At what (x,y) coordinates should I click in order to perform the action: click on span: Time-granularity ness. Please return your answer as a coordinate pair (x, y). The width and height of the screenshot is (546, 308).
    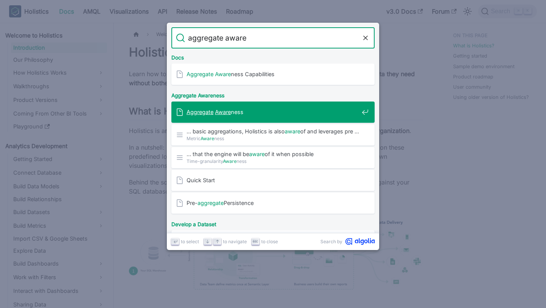
    Looking at the image, I should click on (273, 161).